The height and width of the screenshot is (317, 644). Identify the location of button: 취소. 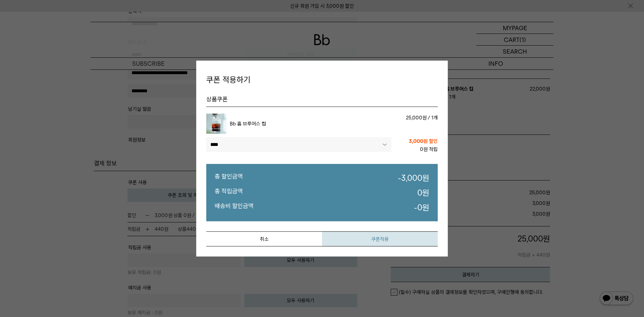
(264, 239).